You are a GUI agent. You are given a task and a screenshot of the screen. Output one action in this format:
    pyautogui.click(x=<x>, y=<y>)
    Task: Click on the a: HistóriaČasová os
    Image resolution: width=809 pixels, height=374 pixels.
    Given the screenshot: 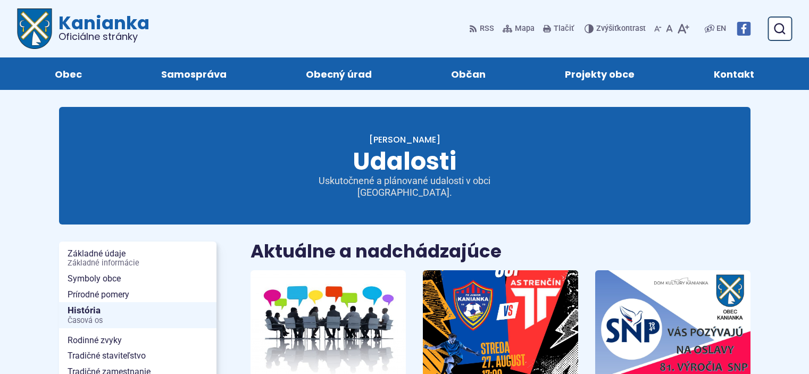 What is the action you would take?
    pyautogui.click(x=138, y=315)
    